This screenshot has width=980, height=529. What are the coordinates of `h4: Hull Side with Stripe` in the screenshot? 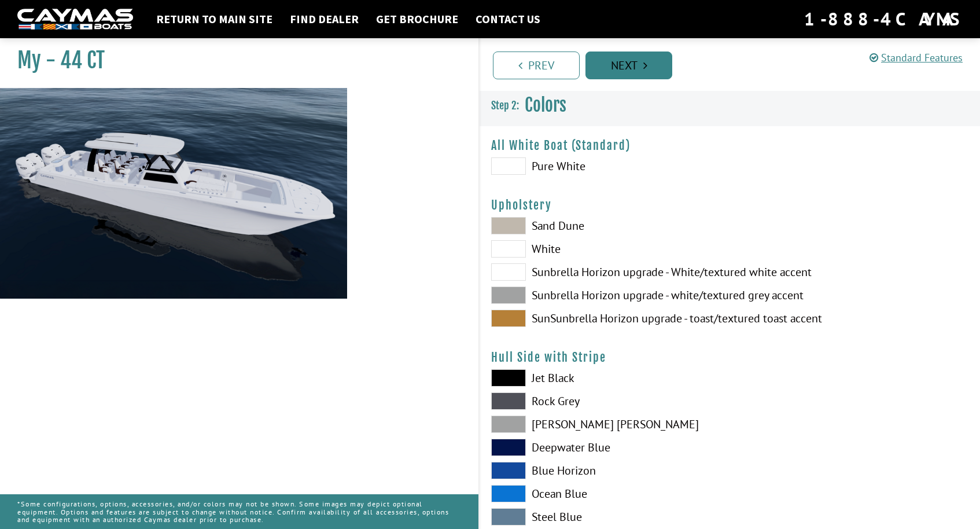 It's located at (729, 357).